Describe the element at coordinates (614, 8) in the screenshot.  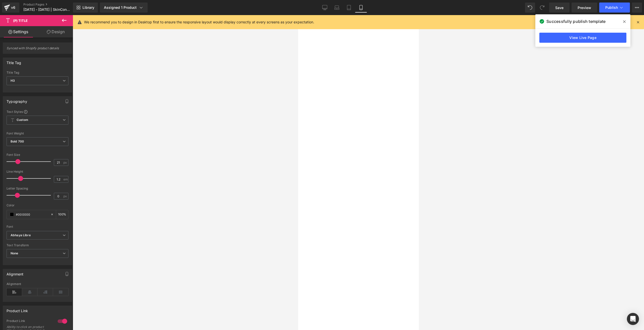
I see `button: Publish` at that location.